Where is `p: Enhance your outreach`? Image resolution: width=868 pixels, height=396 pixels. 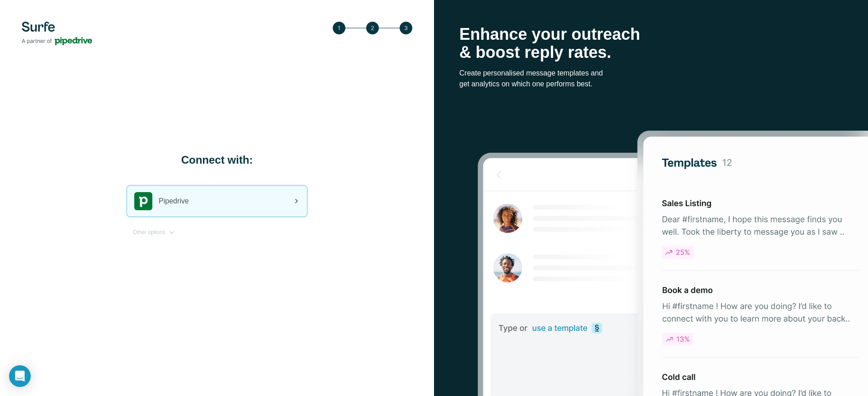 p: Enhance your outreach is located at coordinates (651, 34).